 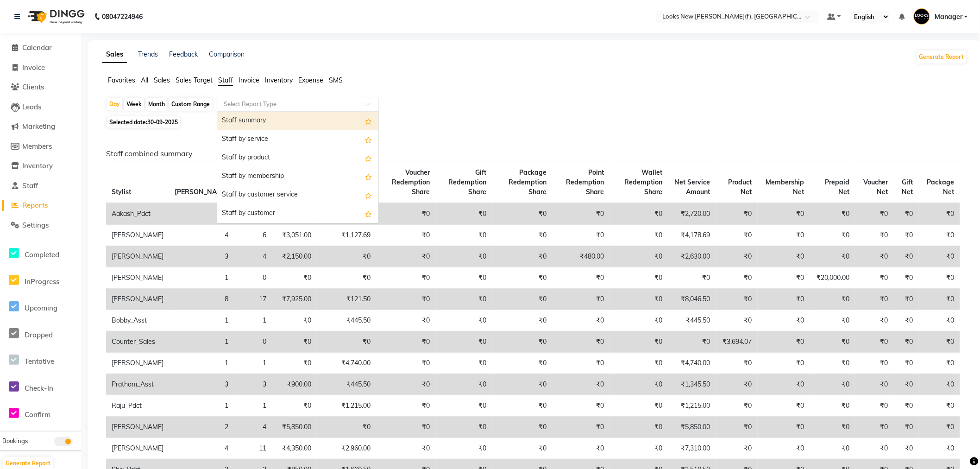 I want to click on a: Trends, so click(x=147, y=54).